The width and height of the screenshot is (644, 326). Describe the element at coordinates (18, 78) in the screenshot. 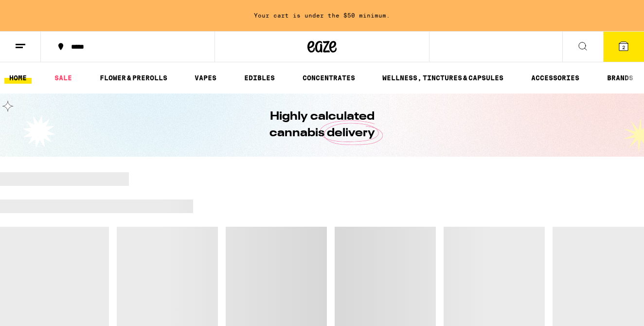

I see `a: HOME` at that location.